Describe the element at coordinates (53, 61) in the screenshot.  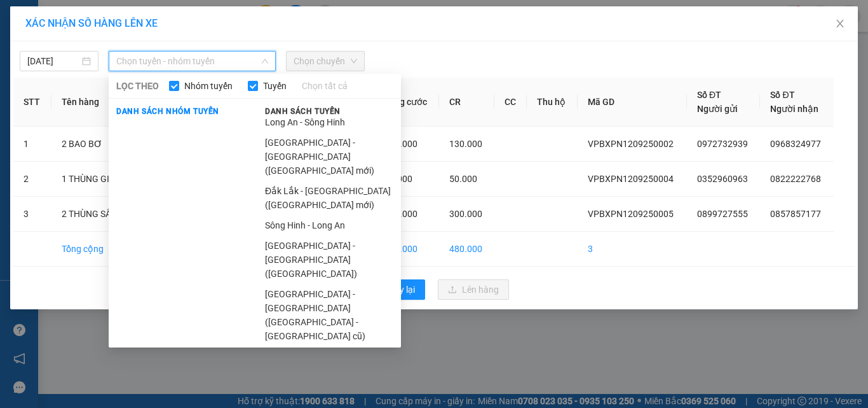
I see `input: 12/09/2025` at that location.